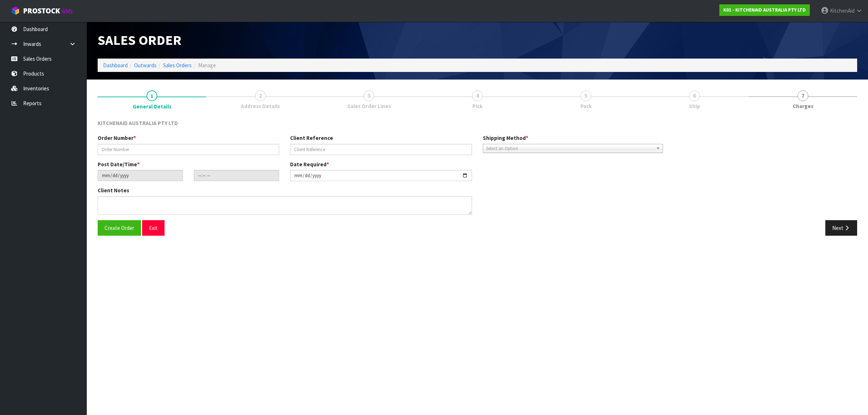 The image size is (868, 415). I want to click on span: Ship, so click(694, 106).